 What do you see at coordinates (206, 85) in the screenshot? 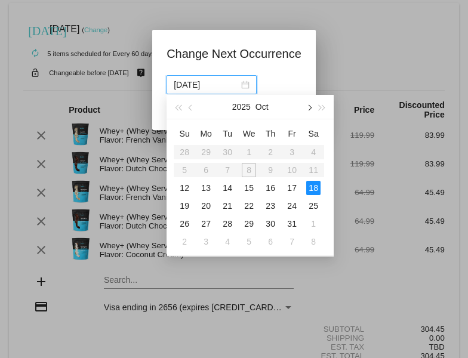
I see `input: Select date` at bounding box center [206, 85].